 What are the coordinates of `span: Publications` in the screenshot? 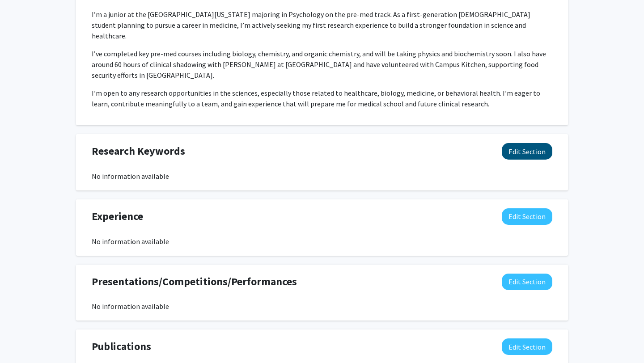 It's located at (121, 347).